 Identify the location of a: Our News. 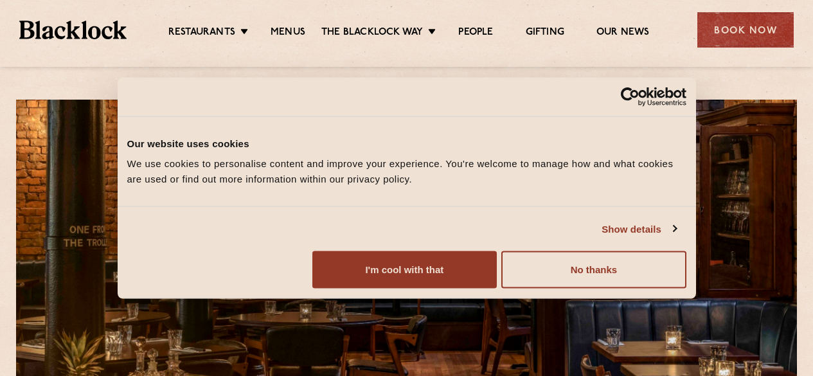
(623, 33).